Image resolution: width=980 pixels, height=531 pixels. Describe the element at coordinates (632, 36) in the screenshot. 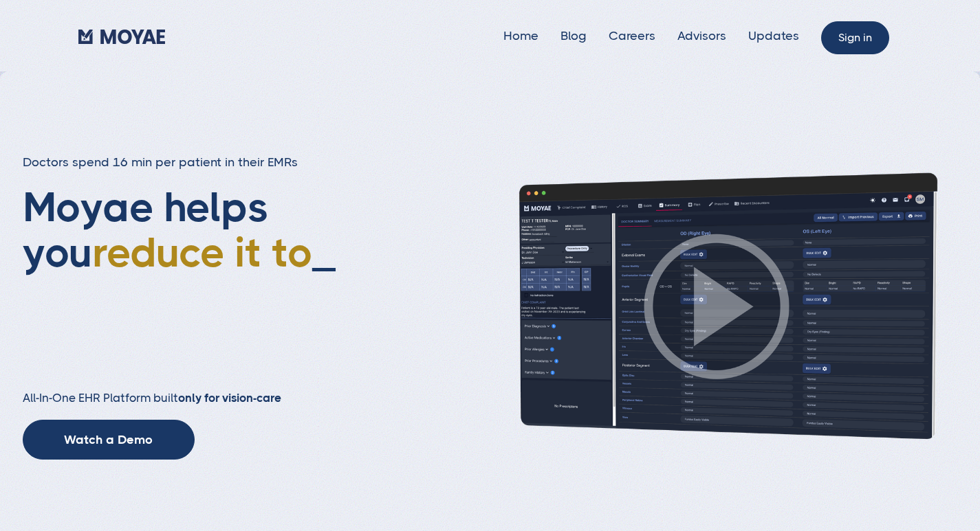

I see `a: Careers` at that location.